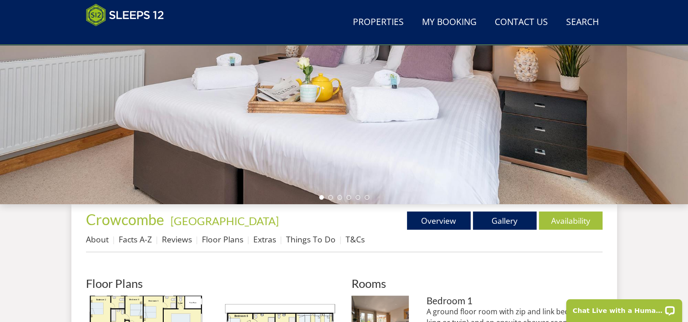  Describe the element at coordinates (125, 15) in the screenshot. I see `img: Sleeps 12` at that location.